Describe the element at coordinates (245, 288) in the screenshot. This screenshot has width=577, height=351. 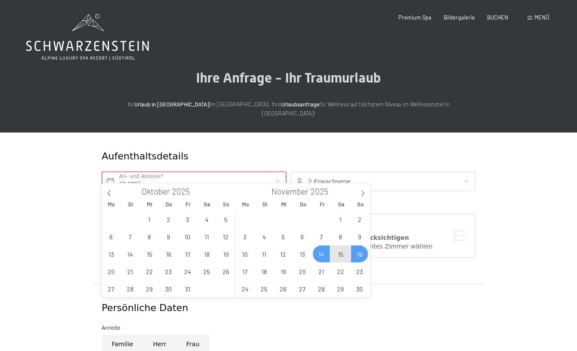
I see `span: November 24, 2025` at that location.